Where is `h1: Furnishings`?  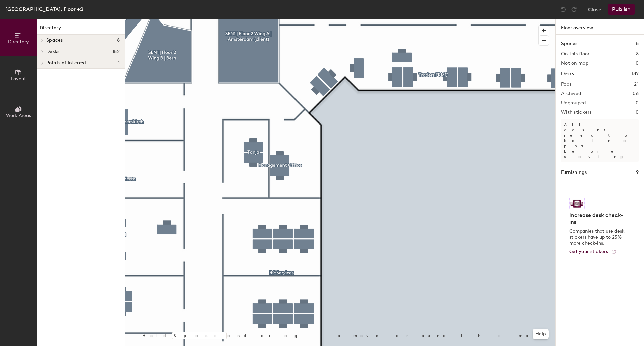 h1: Furnishings is located at coordinates (574, 173).